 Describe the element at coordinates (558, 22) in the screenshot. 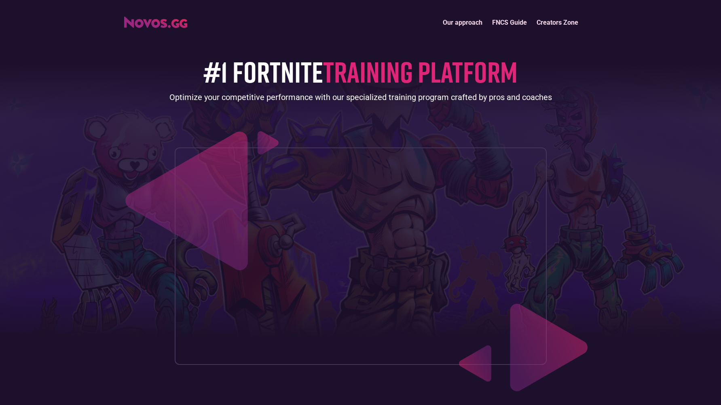

I see `a: Creators Zone` at that location.